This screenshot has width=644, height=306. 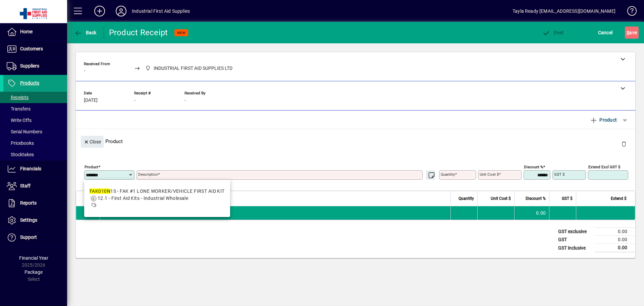 What do you see at coordinates (25, 186) in the screenshot?
I see `span: Staff` at bounding box center [25, 186].